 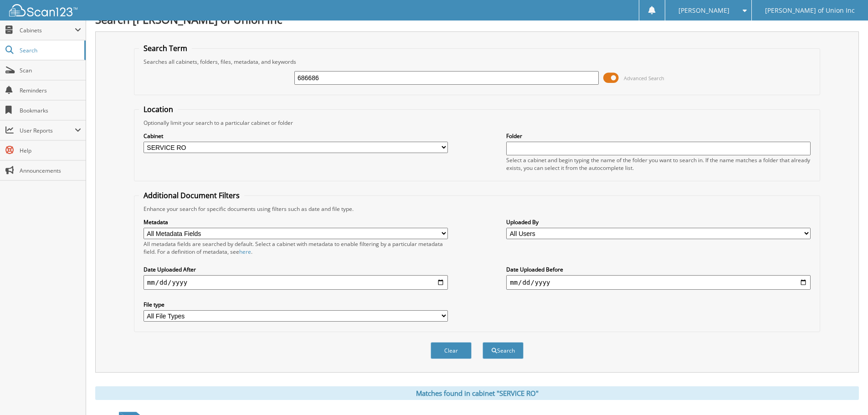 What do you see at coordinates (477, 61) in the screenshot?
I see `div: Searches all cabinets, folders, files, metadata, and keywords` at bounding box center [477, 61].